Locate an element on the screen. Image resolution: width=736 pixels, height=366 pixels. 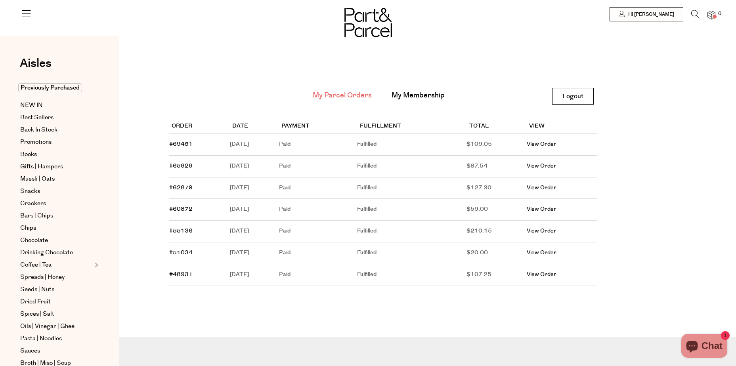
th: Payment is located at coordinates (318, 126).